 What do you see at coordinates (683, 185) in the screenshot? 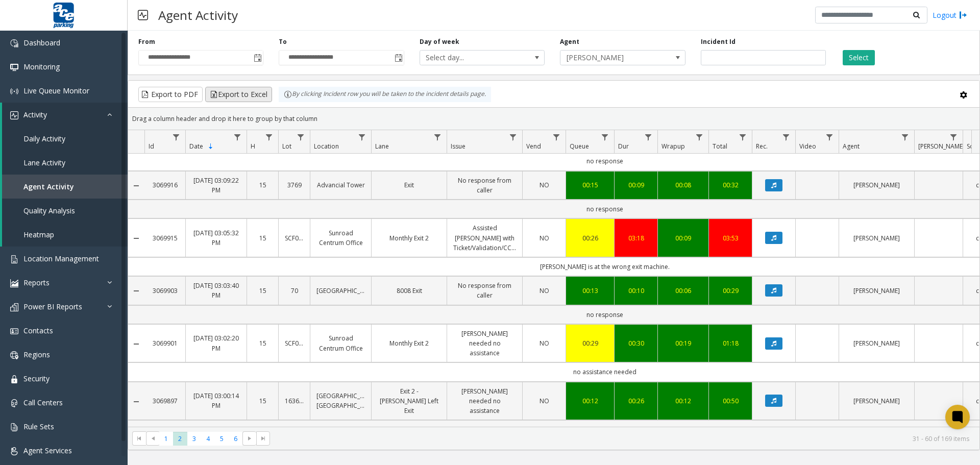
I see `a: 00:08` at bounding box center [683, 185].